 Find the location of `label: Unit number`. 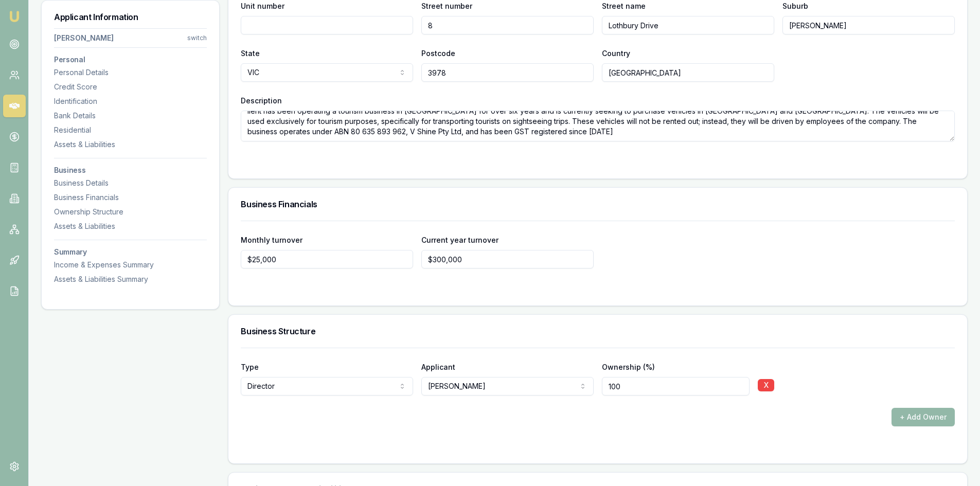

label: Unit number is located at coordinates (262, 6).